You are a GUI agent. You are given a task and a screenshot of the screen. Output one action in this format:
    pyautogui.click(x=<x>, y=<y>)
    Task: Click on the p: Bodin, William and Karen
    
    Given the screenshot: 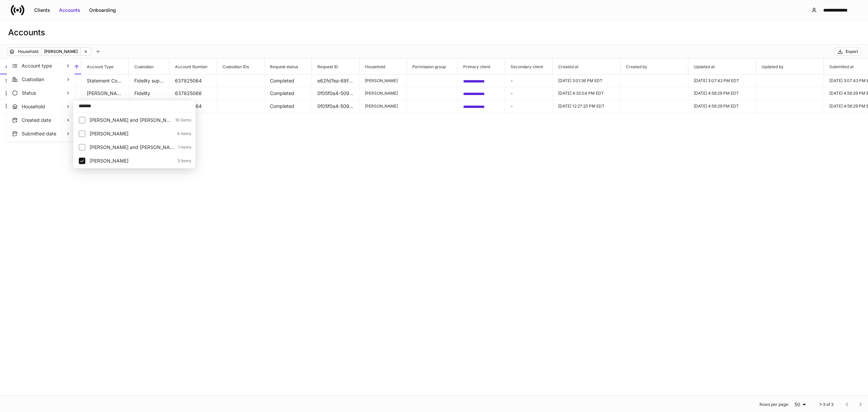 What is the action you would take?
    pyautogui.click(x=131, y=120)
    